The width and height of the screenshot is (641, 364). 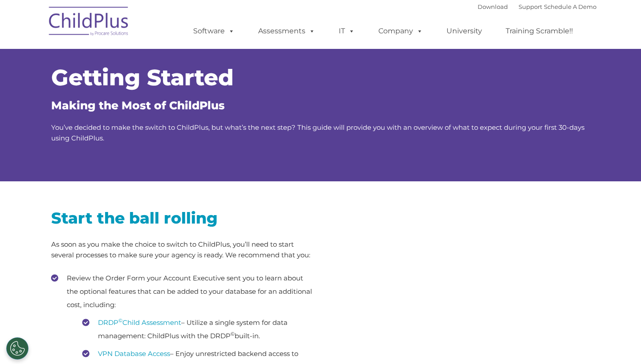 I want to click on span: Getting Started, so click(x=143, y=77).